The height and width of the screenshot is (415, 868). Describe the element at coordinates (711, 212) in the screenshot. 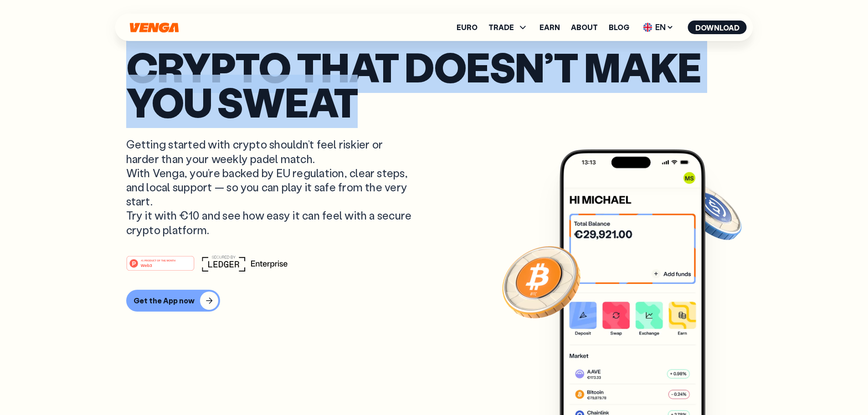

I see `img: USDC coin` at that location.